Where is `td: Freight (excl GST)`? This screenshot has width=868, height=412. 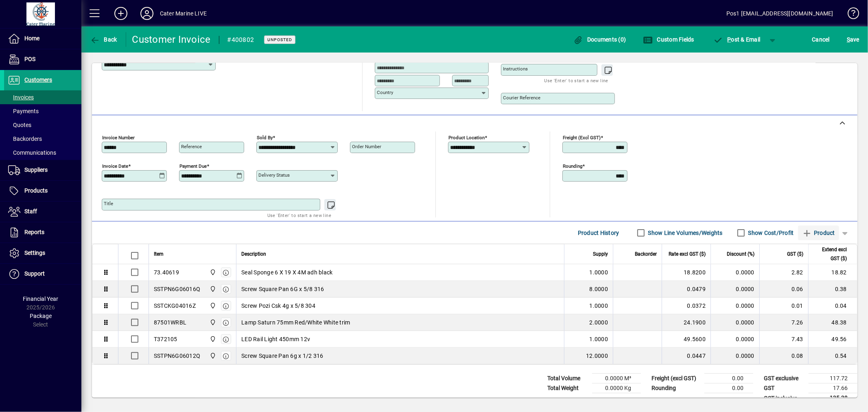 td: Freight (excl GST) is located at coordinates (676, 379).